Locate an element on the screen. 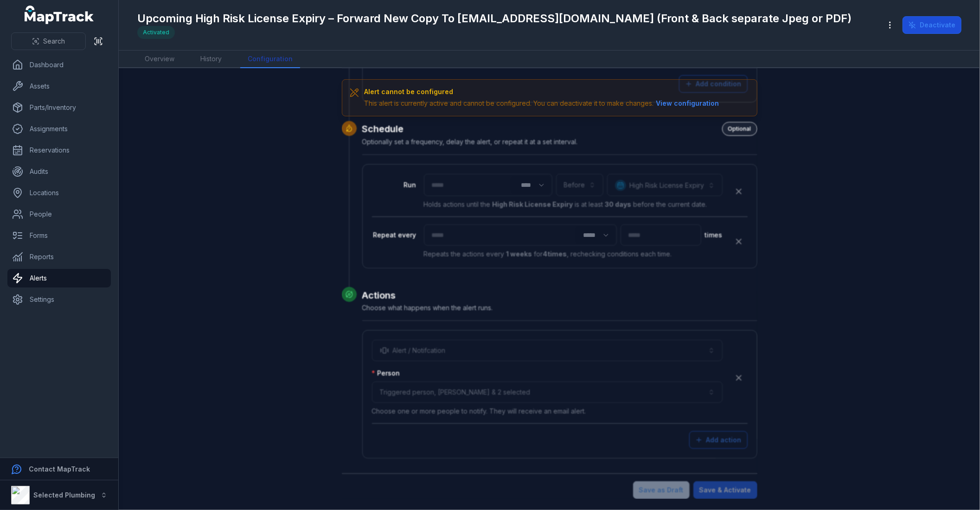  div: Activated is located at coordinates (156, 33).